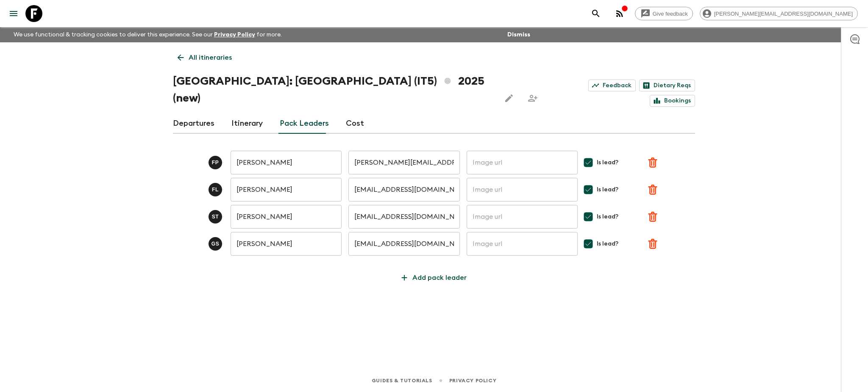 This screenshot has width=868, height=392. Describe the element at coordinates (204, 58) in the screenshot. I see `a: All itineraries` at that location.